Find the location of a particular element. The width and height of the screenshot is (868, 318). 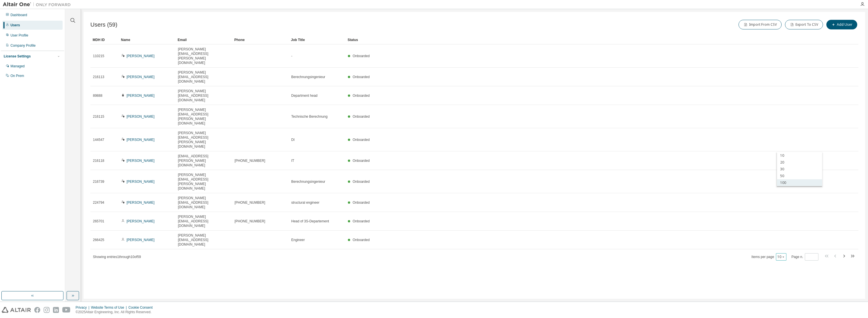

button: Add User is located at coordinates (842, 24).